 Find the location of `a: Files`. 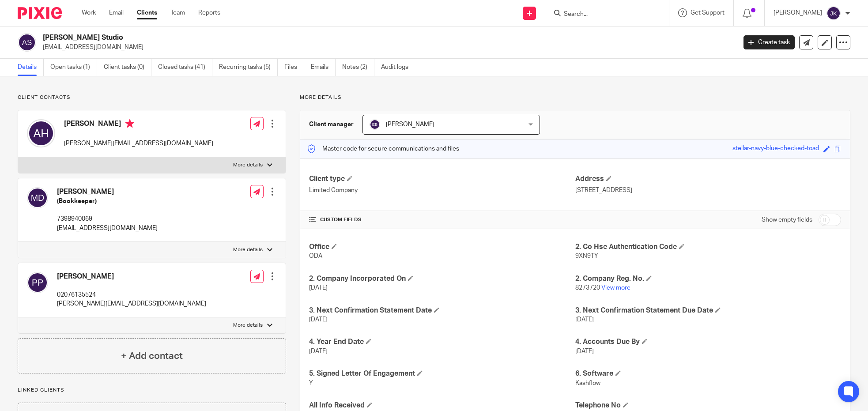

a: Files is located at coordinates (294, 67).